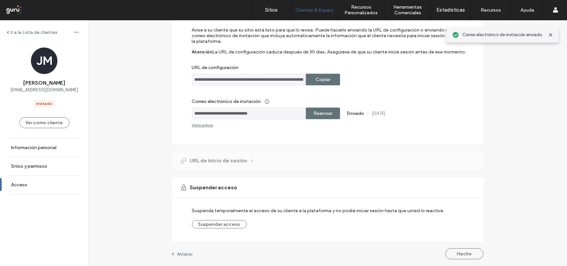 This screenshot has width=567, height=266. What do you see at coordinates (408, 10) in the screenshot?
I see `label: Herramientas Comerciales` at bounding box center [408, 10].